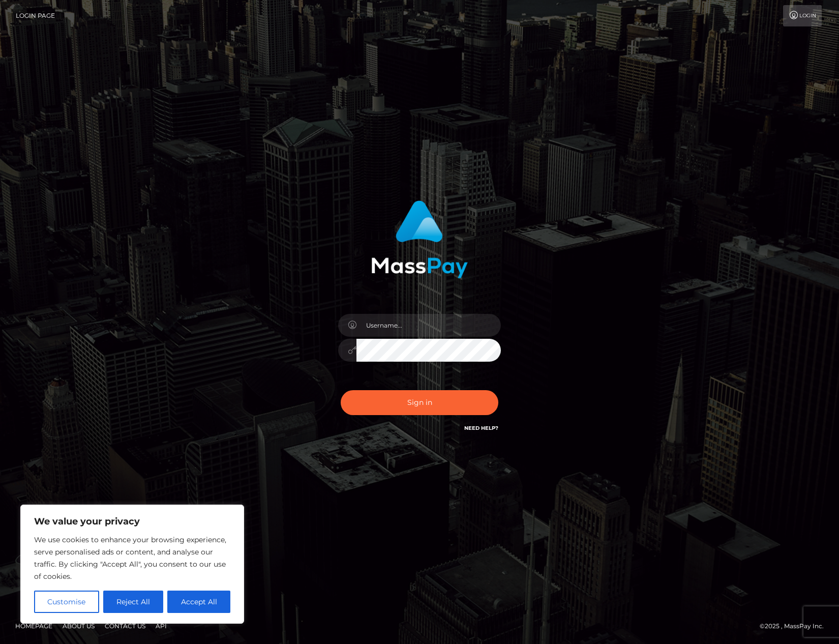 The width and height of the screenshot is (839, 644). What do you see at coordinates (125, 626) in the screenshot?
I see `a: Contact Us` at bounding box center [125, 626].